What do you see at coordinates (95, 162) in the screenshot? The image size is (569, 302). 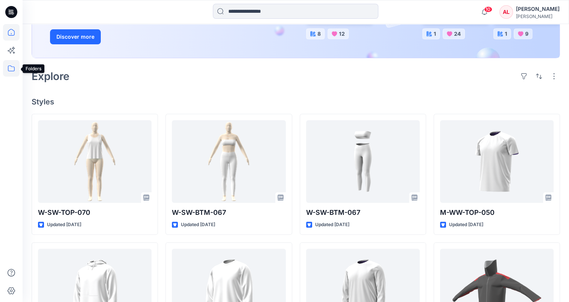 I see `a: W-SW-TOP-070` at bounding box center [95, 162].